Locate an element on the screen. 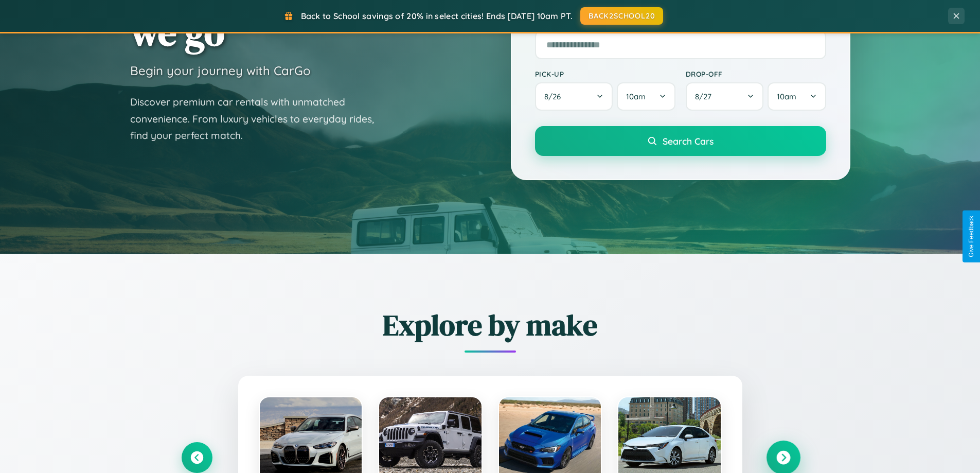 The image size is (980, 473). h3: Begin your journey with CarGo is located at coordinates (220, 71).